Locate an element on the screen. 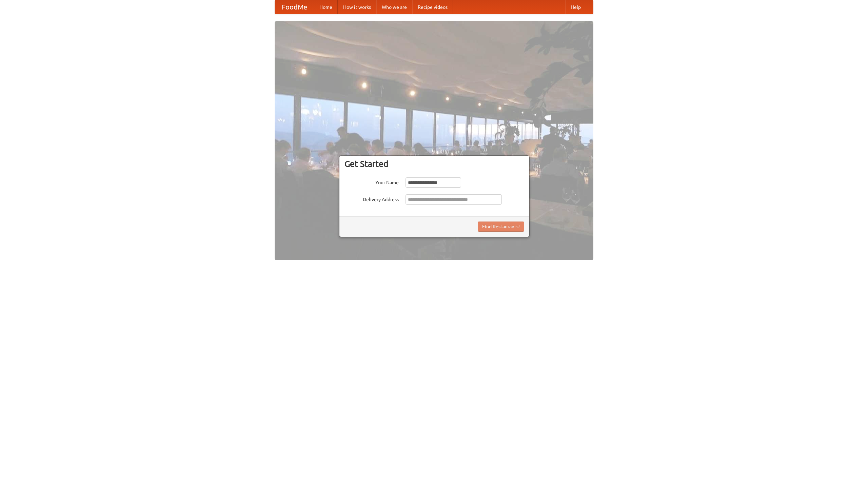 Image resolution: width=868 pixels, height=480 pixels. a: How it works is located at coordinates (357, 7).